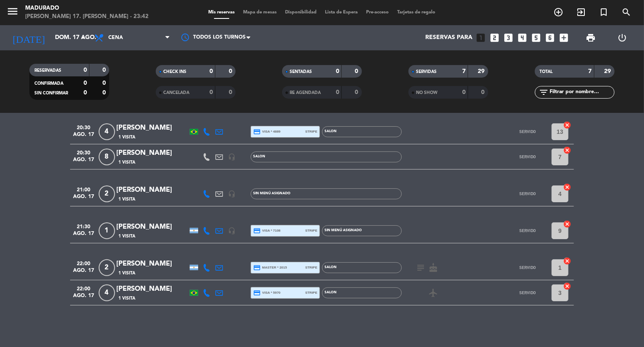 The image size is (644, 347). Describe the element at coordinates (83, 189) in the screenshot. I see `span: 21:00` at that location.